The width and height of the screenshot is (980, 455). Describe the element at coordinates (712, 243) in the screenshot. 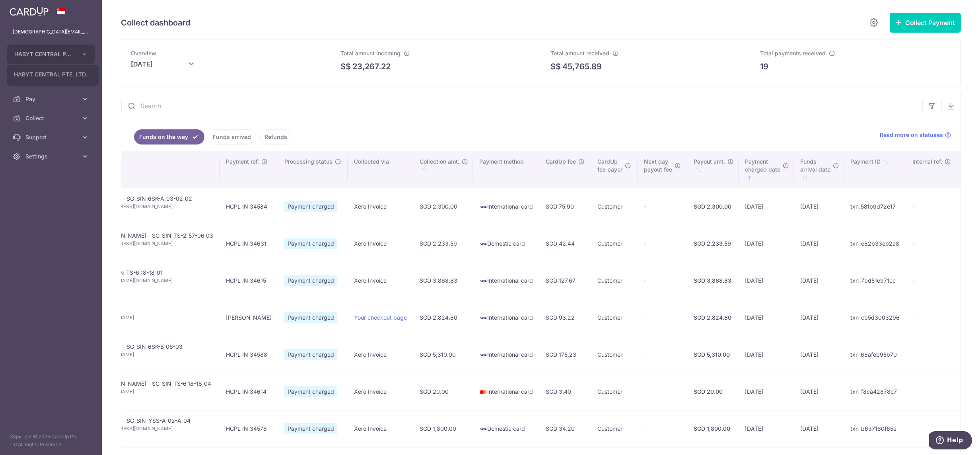

I see `div: SGD 2,233.59` at that location.